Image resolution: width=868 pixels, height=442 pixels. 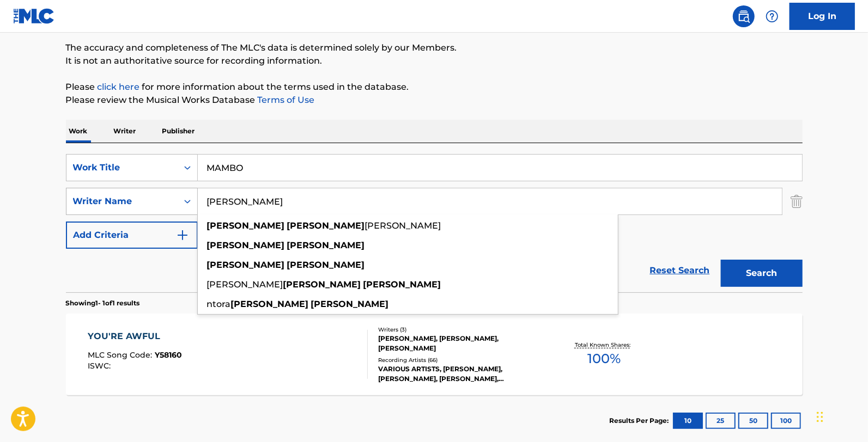 I want to click on p: Please review the Musical Works Database, so click(x=434, y=100).